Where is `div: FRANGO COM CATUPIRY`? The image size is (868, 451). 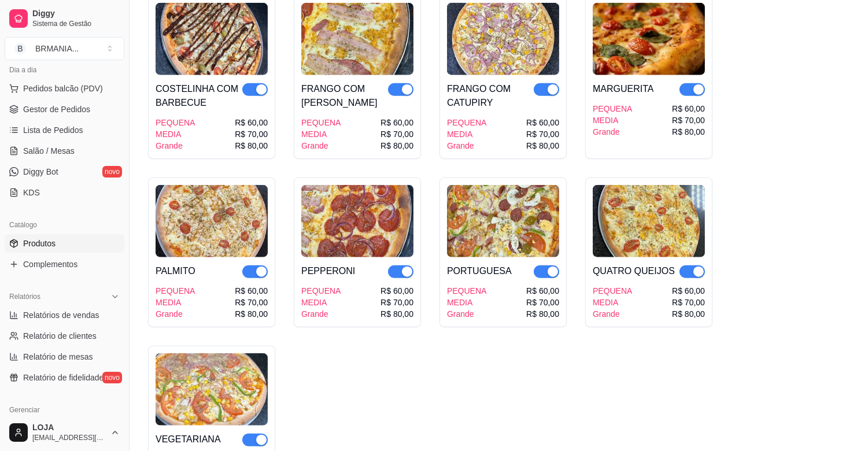 div: FRANGO COM CATUPIRY is located at coordinates (490, 96).